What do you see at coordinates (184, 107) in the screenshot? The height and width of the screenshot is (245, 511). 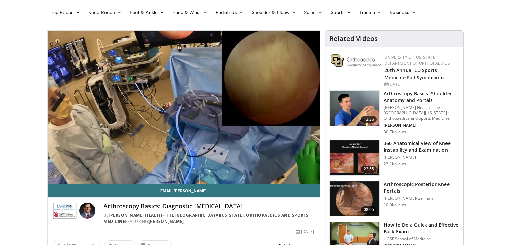 I see `video-js: Video Player` at bounding box center [184, 107].